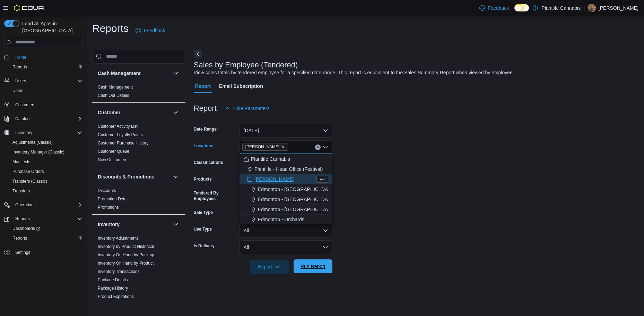 This screenshot has height=316, width=644. I want to click on span: Export, so click(269, 267).